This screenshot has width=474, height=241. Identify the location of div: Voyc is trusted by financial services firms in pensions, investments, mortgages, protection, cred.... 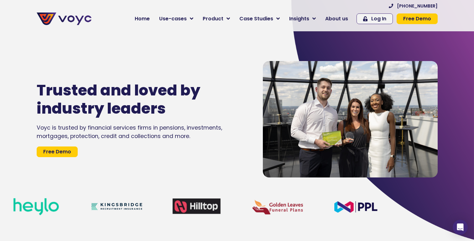
(140, 132).